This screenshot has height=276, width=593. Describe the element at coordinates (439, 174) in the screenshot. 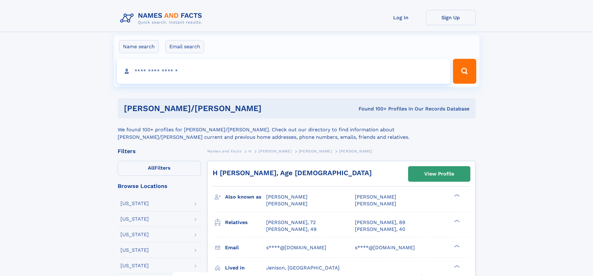

I see `a: View Profile` at that location.